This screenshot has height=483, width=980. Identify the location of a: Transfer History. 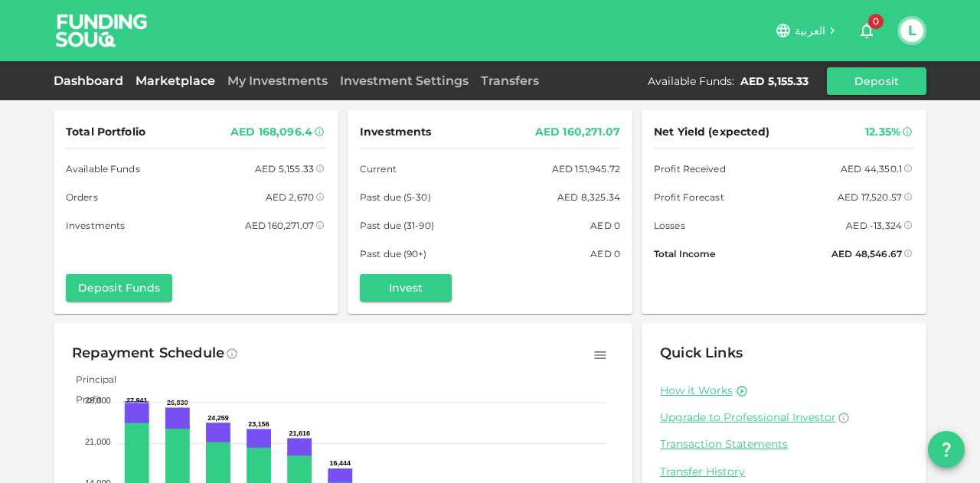
(784, 472).